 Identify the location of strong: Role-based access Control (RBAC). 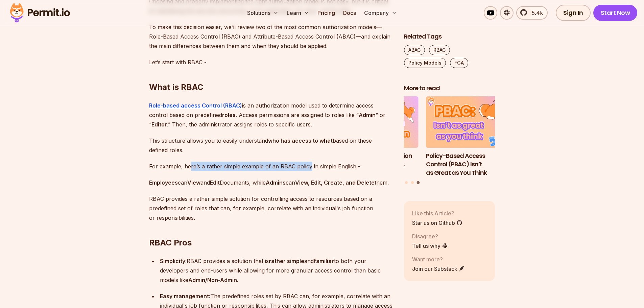
(195, 105).